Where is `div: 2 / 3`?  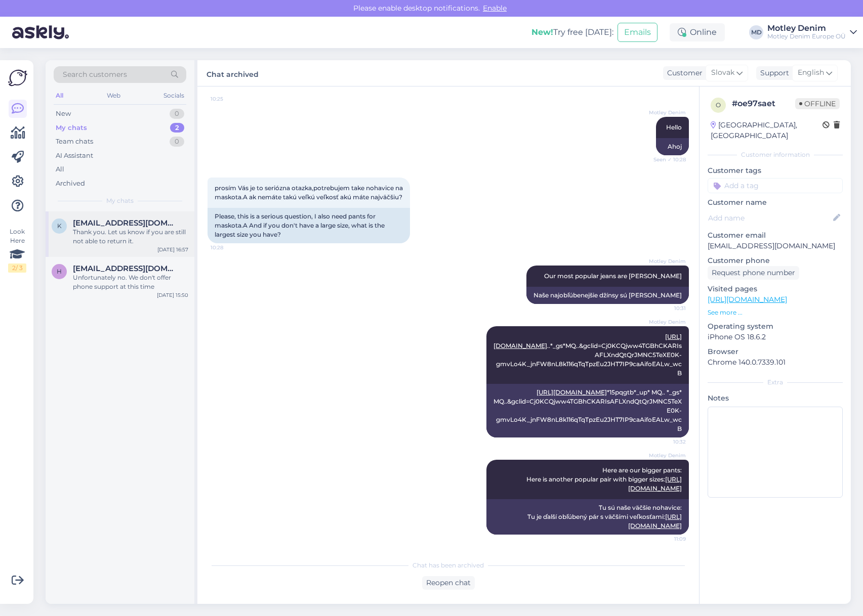
div: 2 / 3 is located at coordinates (17, 268).